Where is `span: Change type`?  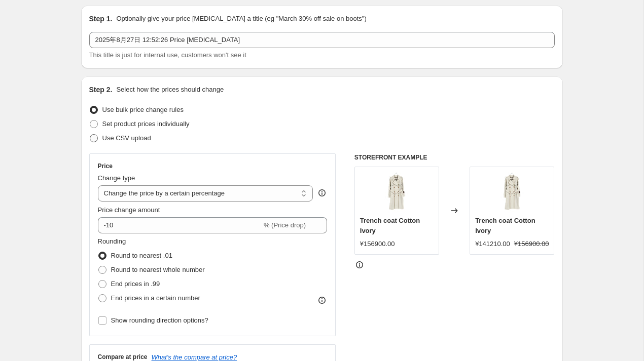
span: Change type is located at coordinates (117, 178).